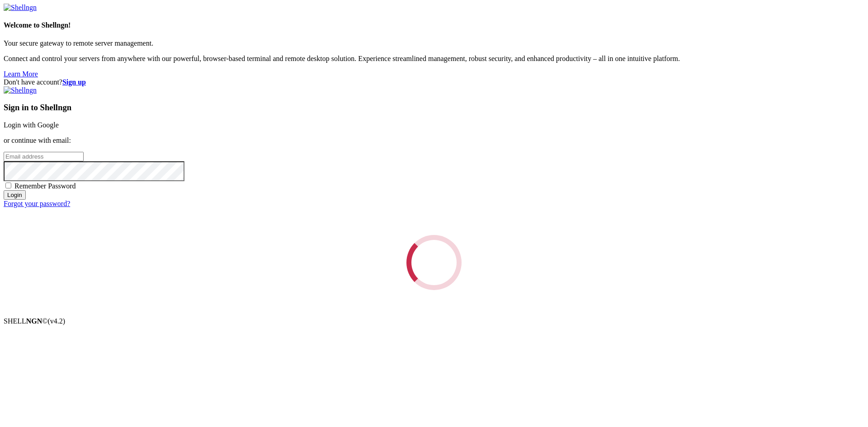 The height and width of the screenshot is (427, 868). Describe the element at coordinates (434, 26) in the screenshot. I see `h4: Welcome to Shellngn!` at that location.